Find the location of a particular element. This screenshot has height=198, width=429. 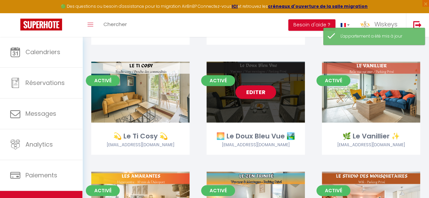

div: 🌿 Le Vanillier ✨ is located at coordinates (371, 136).